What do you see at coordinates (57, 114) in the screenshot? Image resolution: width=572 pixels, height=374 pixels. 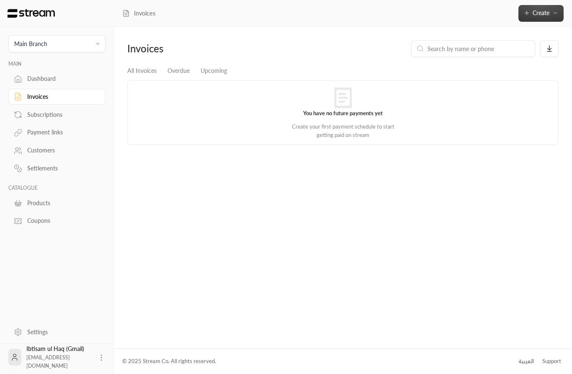 I see `a: Subscriptions` at bounding box center [57, 114].